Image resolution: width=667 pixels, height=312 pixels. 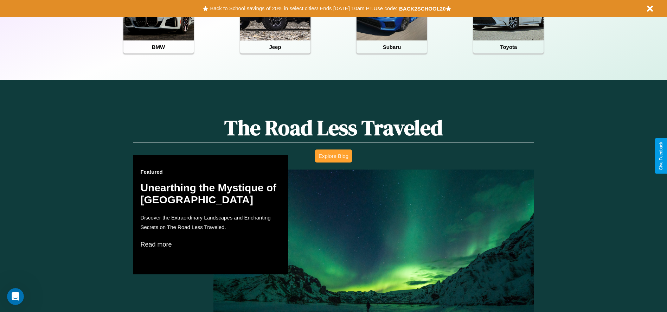 What do you see at coordinates (211, 222) in the screenshot?
I see `p: Discover the Extraordinary Landscapes and Enchanting Secrets on The Road Less Traveled.` at bounding box center [211, 222].